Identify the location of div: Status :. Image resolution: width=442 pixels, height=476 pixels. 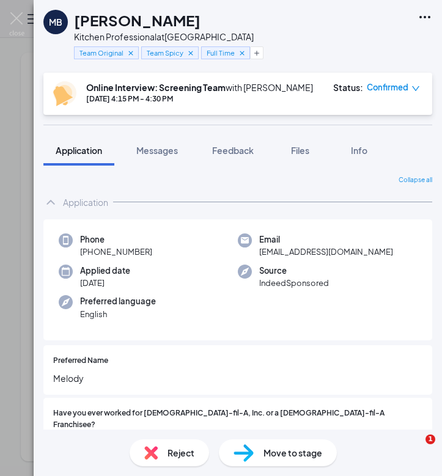
(348, 87).